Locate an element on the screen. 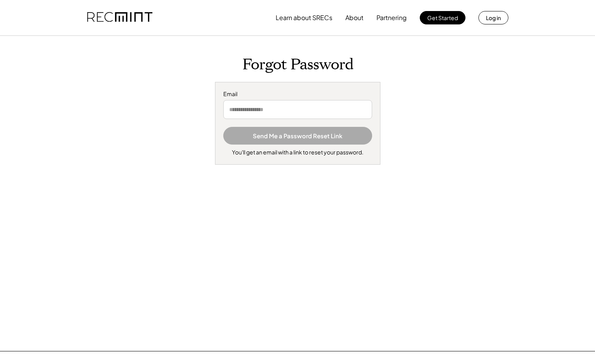  img: recmint-logotype%403x.png is located at coordinates (120, 18).